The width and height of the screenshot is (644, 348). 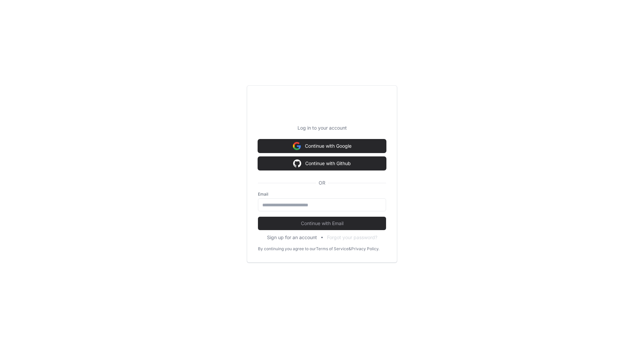 I want to click on button: Sign up for an account, so click(x=292, y=238).